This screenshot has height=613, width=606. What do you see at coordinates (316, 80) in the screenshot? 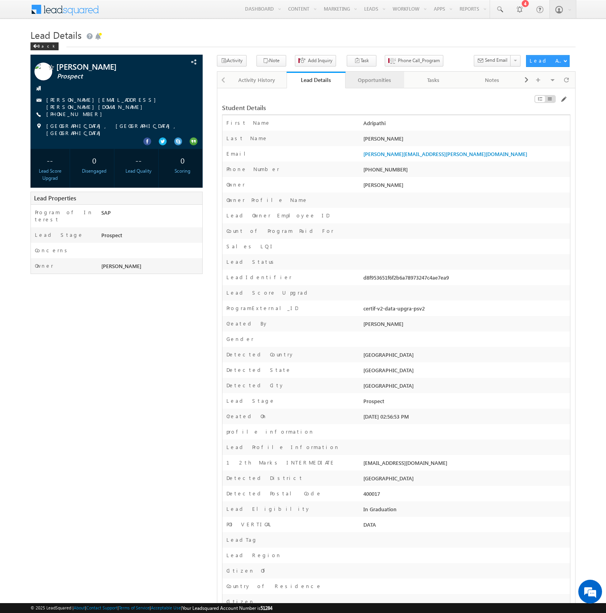
I see `div: Lead Details` at bounding box center [316, 80].